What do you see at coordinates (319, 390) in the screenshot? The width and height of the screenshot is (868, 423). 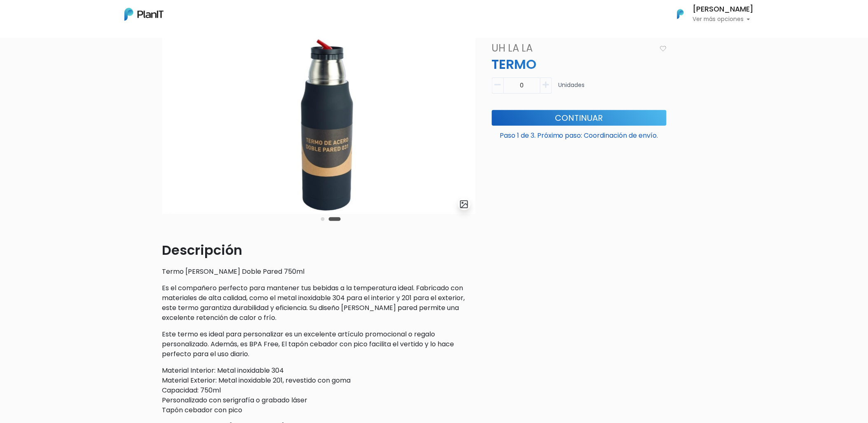 I see `p: Material Interior: Metal inoxidable 304 Material Exterior: Metal inoxidable 201, revestido con go...` at bounding box center [319, 390].